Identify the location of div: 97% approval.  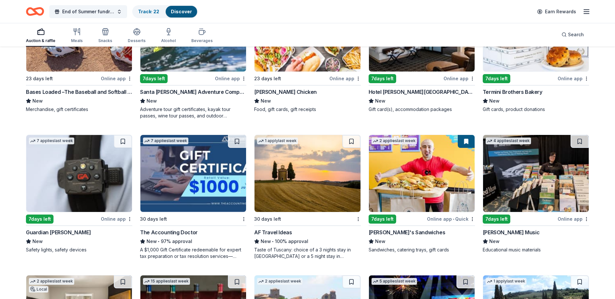
(193, 242).